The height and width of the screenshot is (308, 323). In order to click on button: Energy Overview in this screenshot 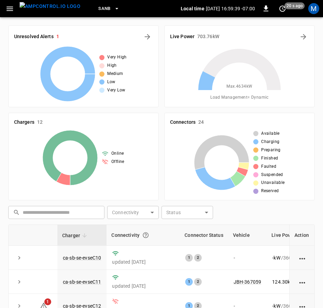, I will do `click(304, 37)`.